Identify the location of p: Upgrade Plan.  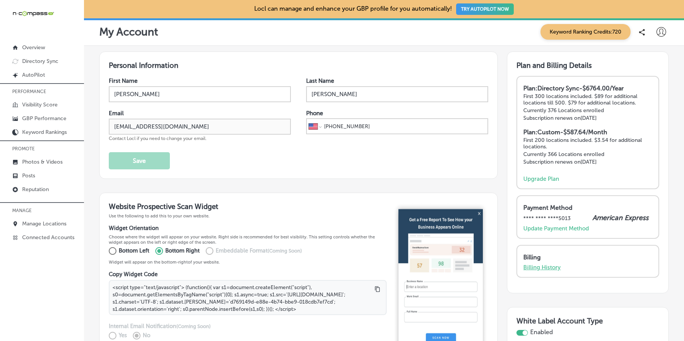
(541, 179).